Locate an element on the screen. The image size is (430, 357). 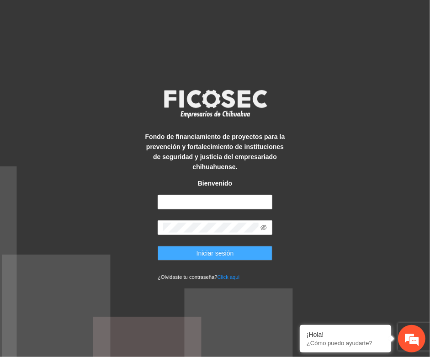
a: Click aqui is located at coordinates (229, 277).